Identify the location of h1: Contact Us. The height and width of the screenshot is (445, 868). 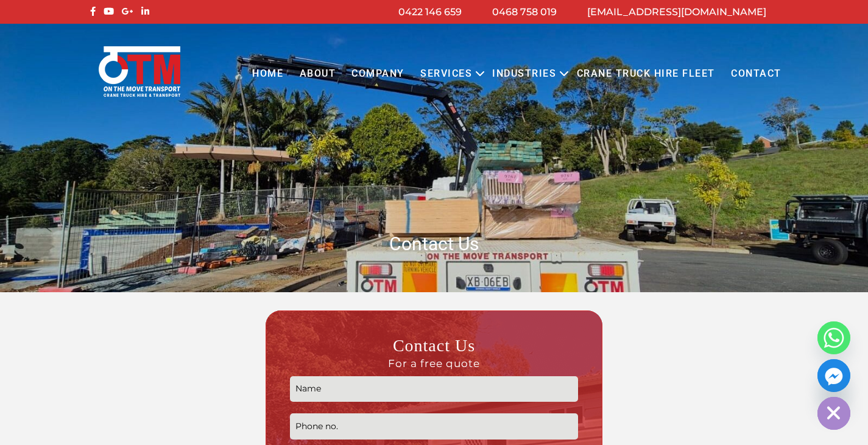
(434, 243).